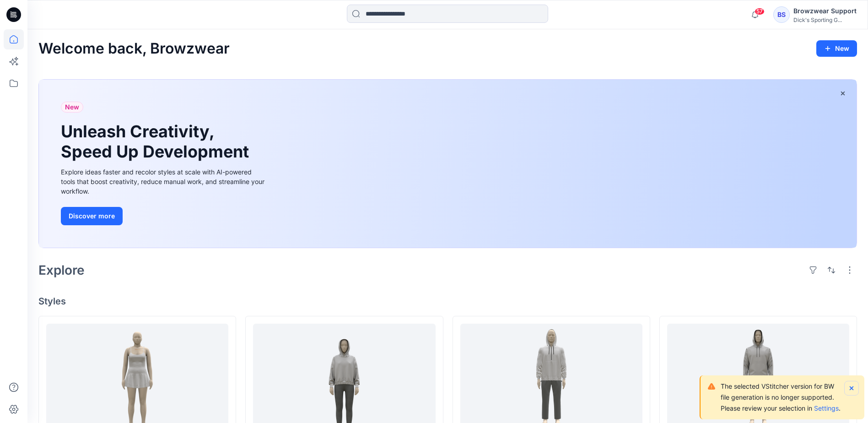 This screenshot has height=423, width=868. What do you see at coordinates (164, 181) in the screenshot?
I see `div: Explore ideas faster and recolor styles at scale with AI-powered tools that boost creativity, red...` at bounding box center [164, 181].